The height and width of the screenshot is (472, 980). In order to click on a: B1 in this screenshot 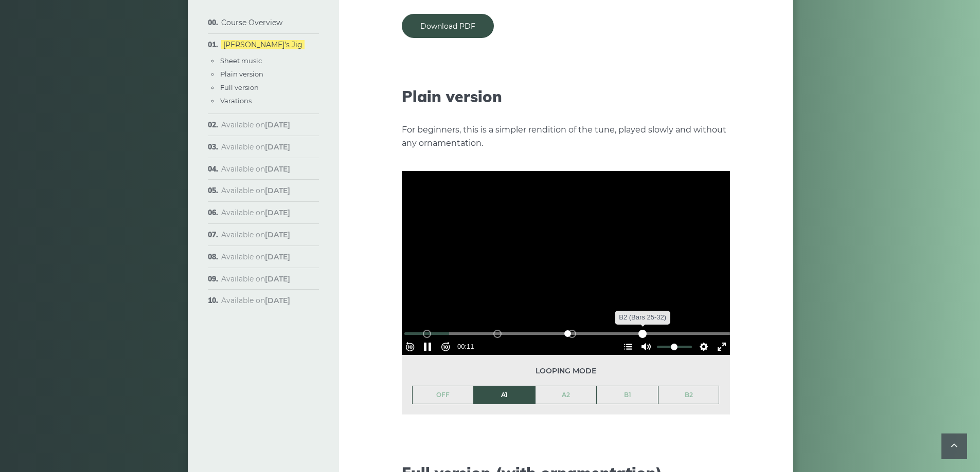, I will do `click(627, 395)`.